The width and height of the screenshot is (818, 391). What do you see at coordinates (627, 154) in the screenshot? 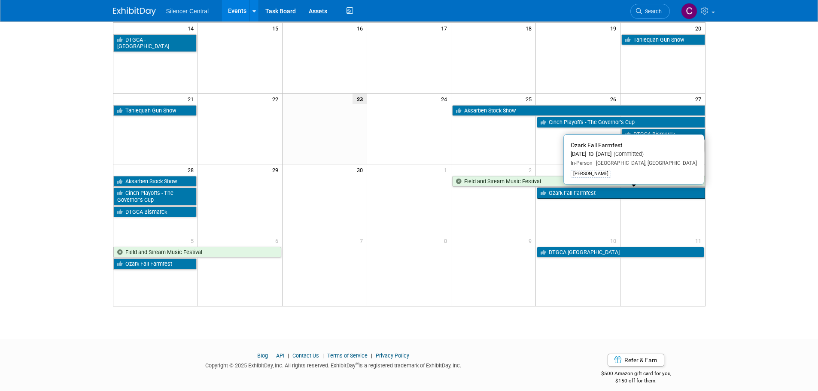
I see `span: (Committed)` at bounding box center [627, 154].